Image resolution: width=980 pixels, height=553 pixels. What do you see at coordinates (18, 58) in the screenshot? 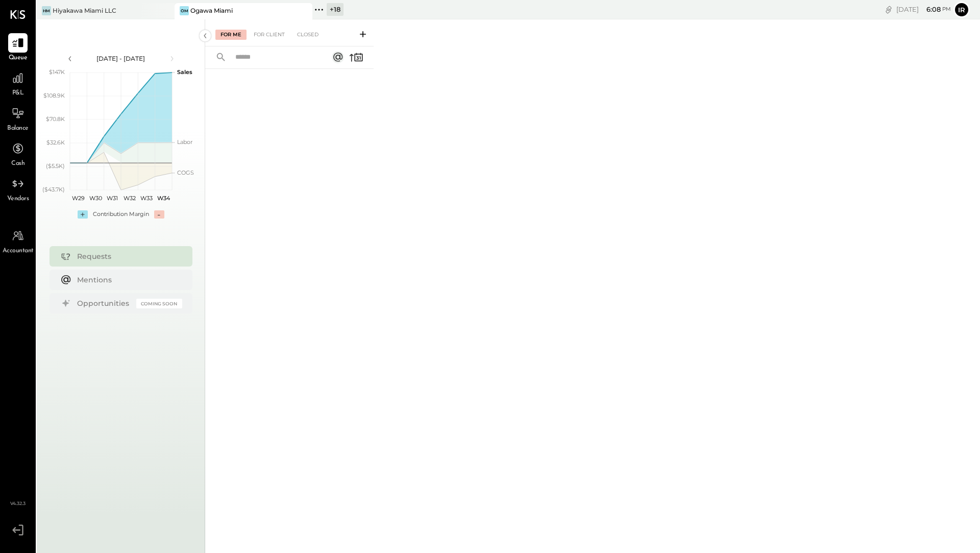
I see `span: Queue` at bounding box center [18, 58].